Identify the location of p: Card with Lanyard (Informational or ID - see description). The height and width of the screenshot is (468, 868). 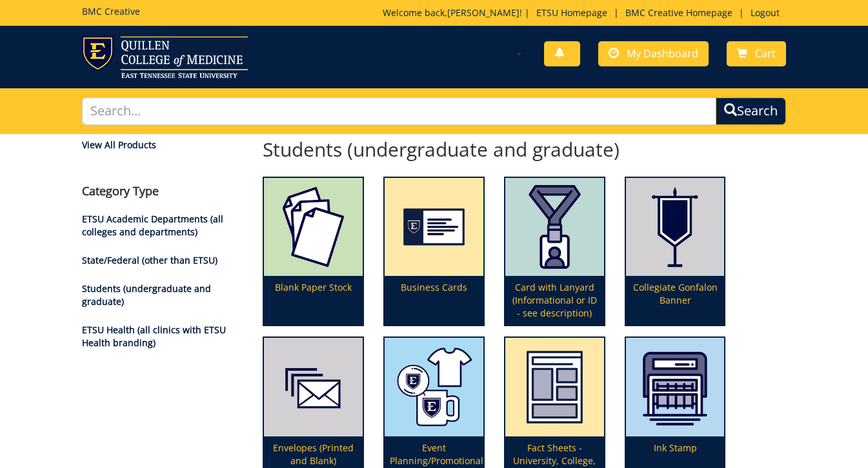
(554, 301).